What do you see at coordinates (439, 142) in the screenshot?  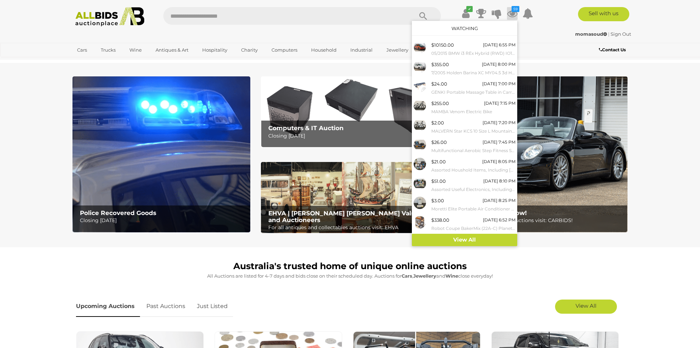 I see `span: $26.00` at bounding box center [439, 142].